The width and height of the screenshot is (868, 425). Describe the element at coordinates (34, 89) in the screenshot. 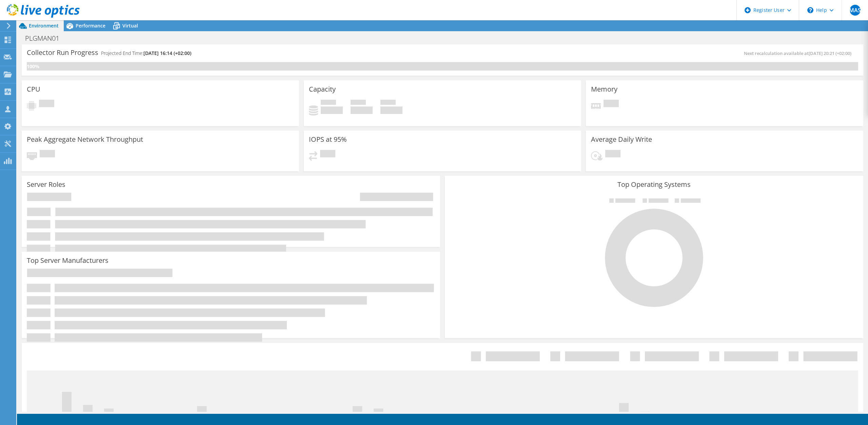

I see `h3: CPU` at that location.